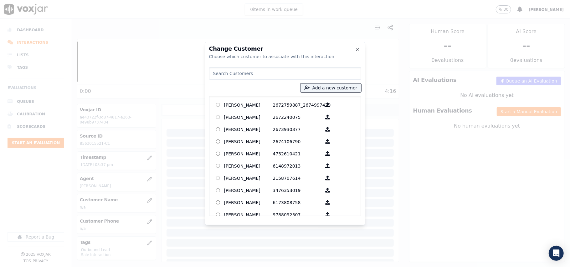 Image resolution: width=570 pixels, height=267 pixels. What do you see at coordinates (297, 203) in the screenshot?
I see `p: 6173808758` at bounding box center [297, 203].